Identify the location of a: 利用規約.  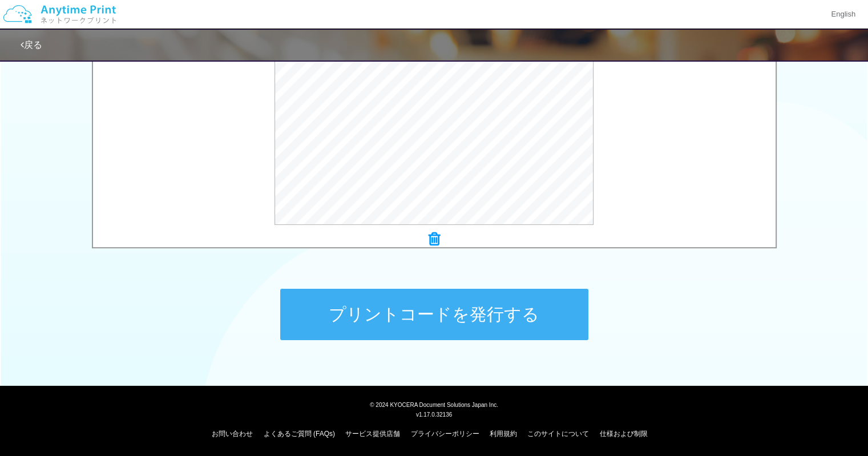
(503, 434).